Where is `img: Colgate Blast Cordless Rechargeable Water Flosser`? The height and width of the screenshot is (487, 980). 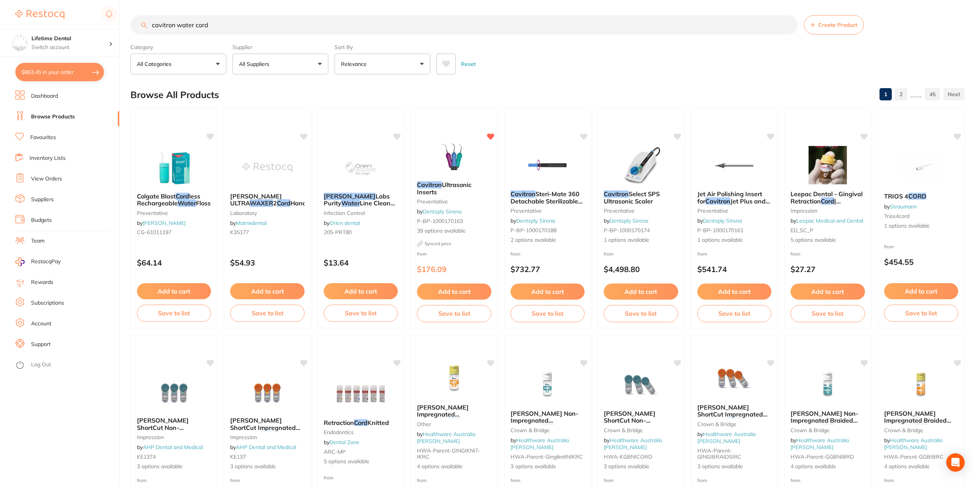 img: Colgate Blast Cordless Rechargeable Water Flosser is located at coordinates (175, 167).